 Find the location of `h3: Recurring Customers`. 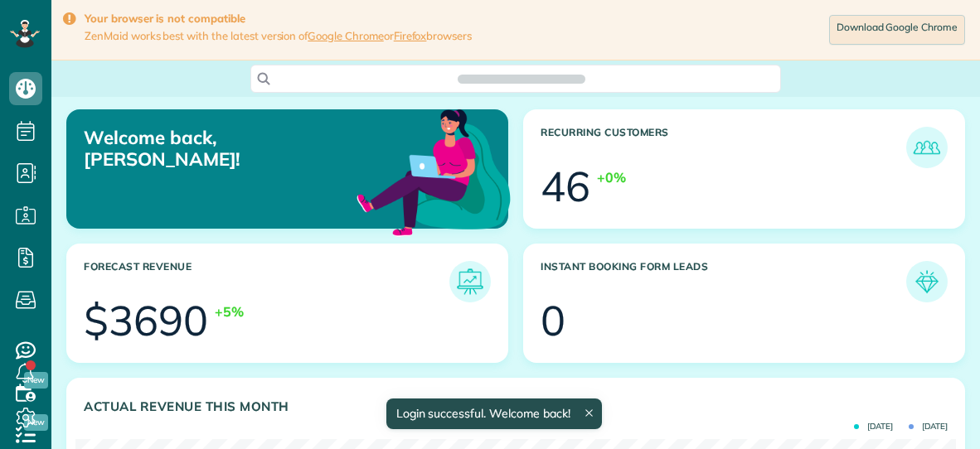

h3: Recurring Customers is located at coordinates (723, 147).